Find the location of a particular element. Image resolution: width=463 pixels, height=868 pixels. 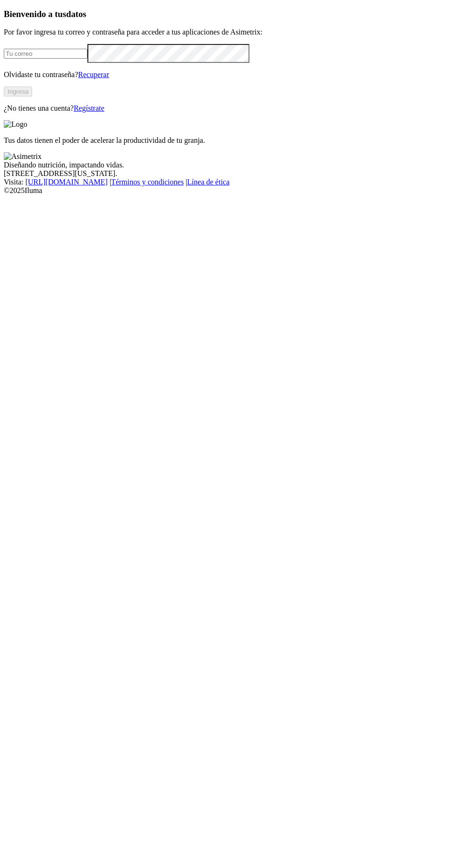

a: Términos y condiciones is located at coordinates (148, 181).